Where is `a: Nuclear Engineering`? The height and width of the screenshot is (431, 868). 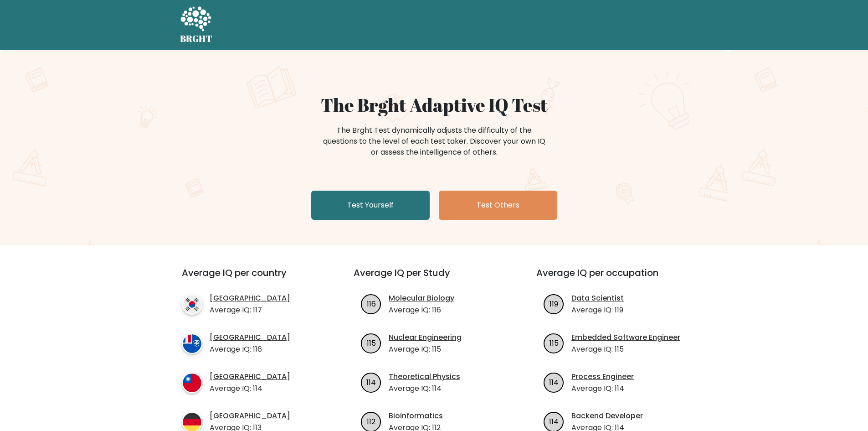 a: Nuclear Engineering is located at coordinates (425, 337).